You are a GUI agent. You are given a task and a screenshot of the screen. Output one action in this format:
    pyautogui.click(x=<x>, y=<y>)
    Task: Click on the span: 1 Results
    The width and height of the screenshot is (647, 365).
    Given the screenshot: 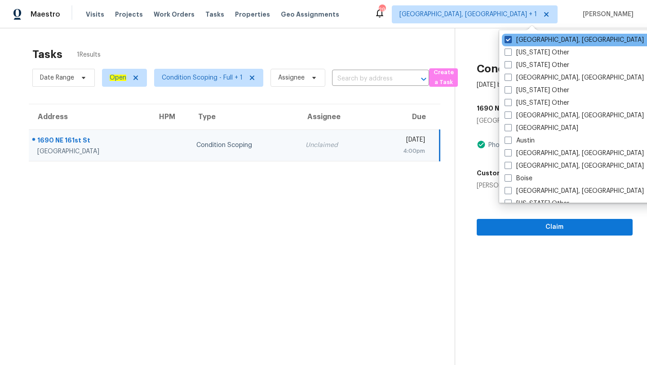 What is the action you would take?
    pyautogui.click(x=89, y=55)
    